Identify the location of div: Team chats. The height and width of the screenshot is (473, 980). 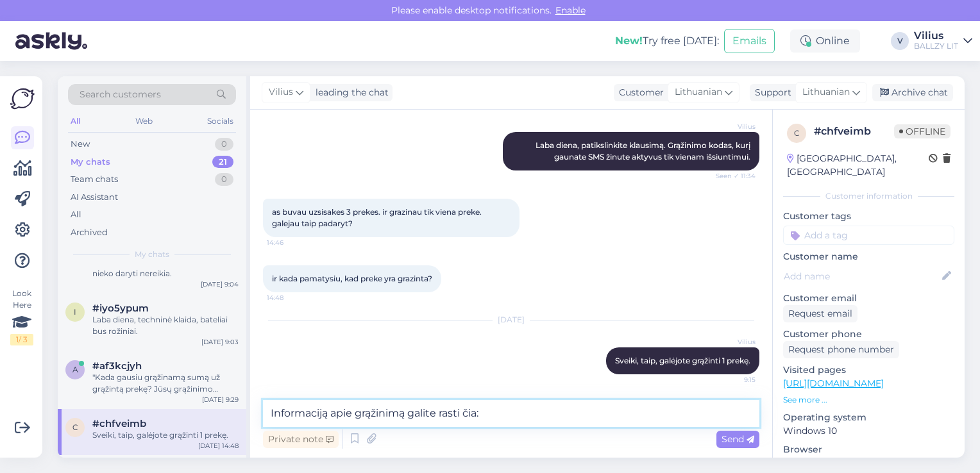
(94, 179).